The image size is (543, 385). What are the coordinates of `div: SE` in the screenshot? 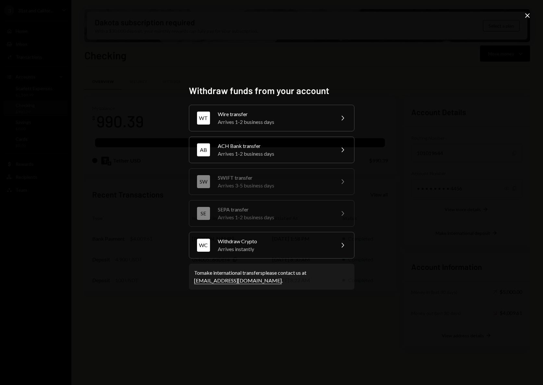 It's located at (204, 214).